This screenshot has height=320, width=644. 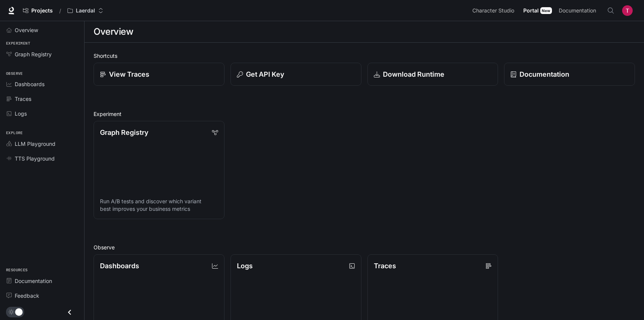 I want to click on p: Traces, so click(x=385, y=266).